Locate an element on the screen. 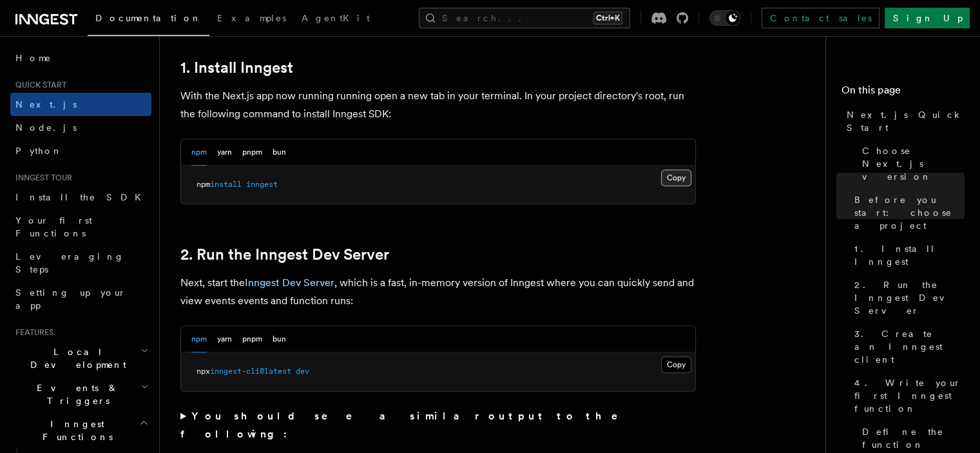  span: Python is located at coordinates (39, 151).